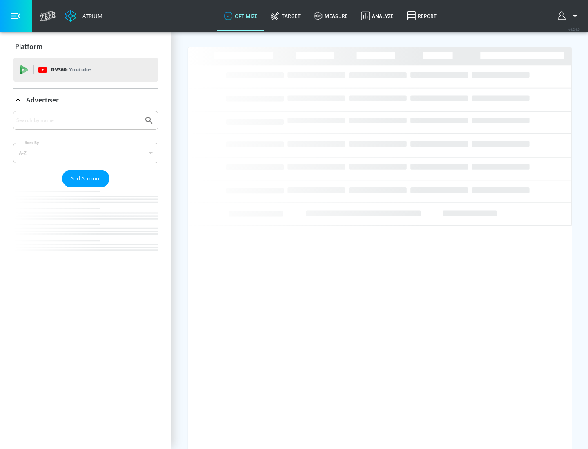 The image size is (588, 449). I want to click on p: Platform, so click(29, 47).